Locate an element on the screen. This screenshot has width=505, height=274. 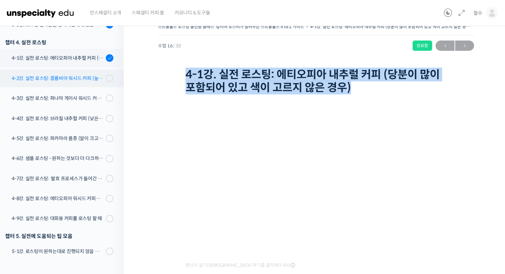
div: 4-8강. 실전 로스팅: 에티오피아 워시드 커피를 에스프레소용으로 로스팅 할 때 is located at coordinates (58, 199).